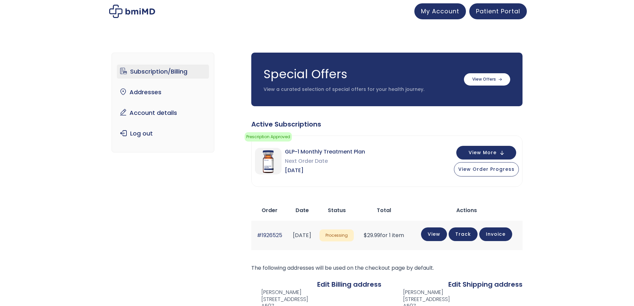 Image resolution: width=634 pixels, height=306 pixels. Describe the element at coordinates (487, 169) in the screenshot. I see `button: View Order Progress` at that location.